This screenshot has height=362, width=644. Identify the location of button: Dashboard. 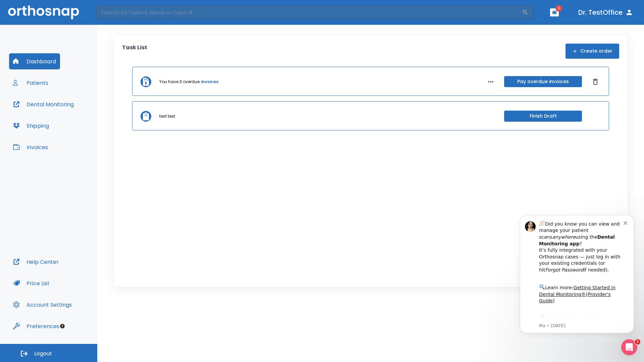
(35, 62).